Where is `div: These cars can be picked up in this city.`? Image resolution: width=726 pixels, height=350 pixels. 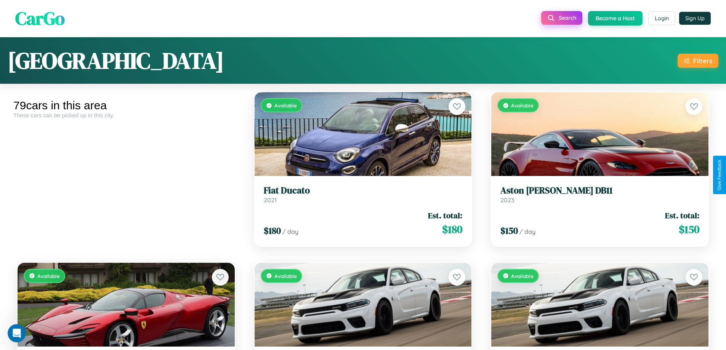
div: These cars can be picked up in this city. is located at coordinates (126, 115).